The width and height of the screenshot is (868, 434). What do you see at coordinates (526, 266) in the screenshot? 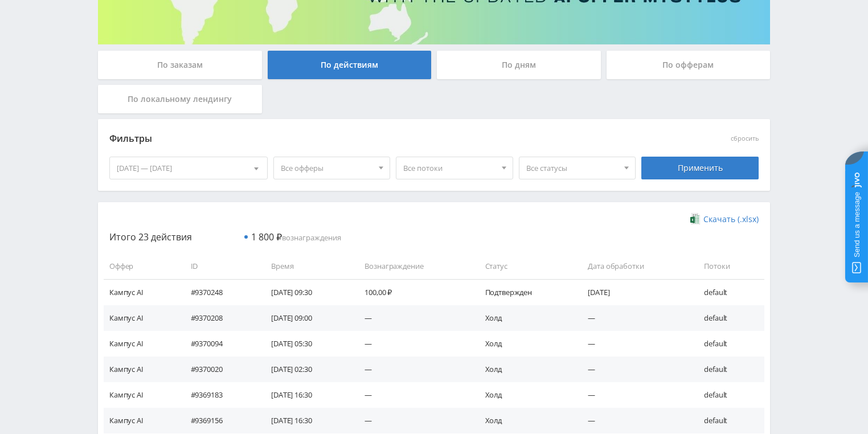
I see `td: Статус` at bounding box center [526, 266].